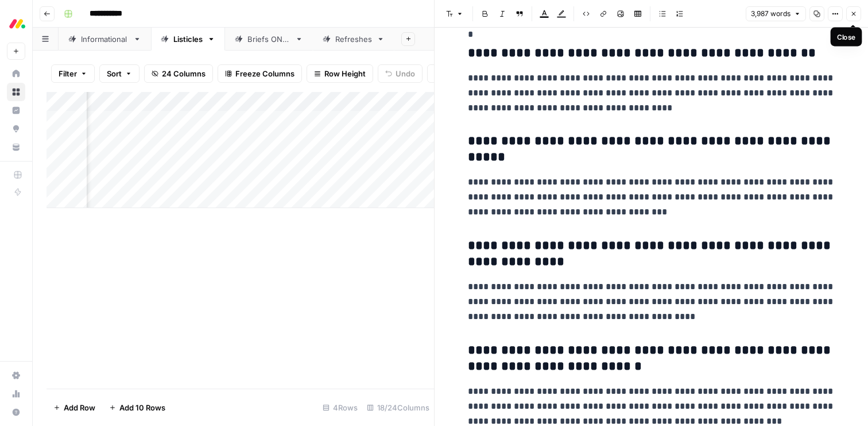  Describe the element at coordinates (400, 74) in the screenshot. I see `button: Undo` at that location.